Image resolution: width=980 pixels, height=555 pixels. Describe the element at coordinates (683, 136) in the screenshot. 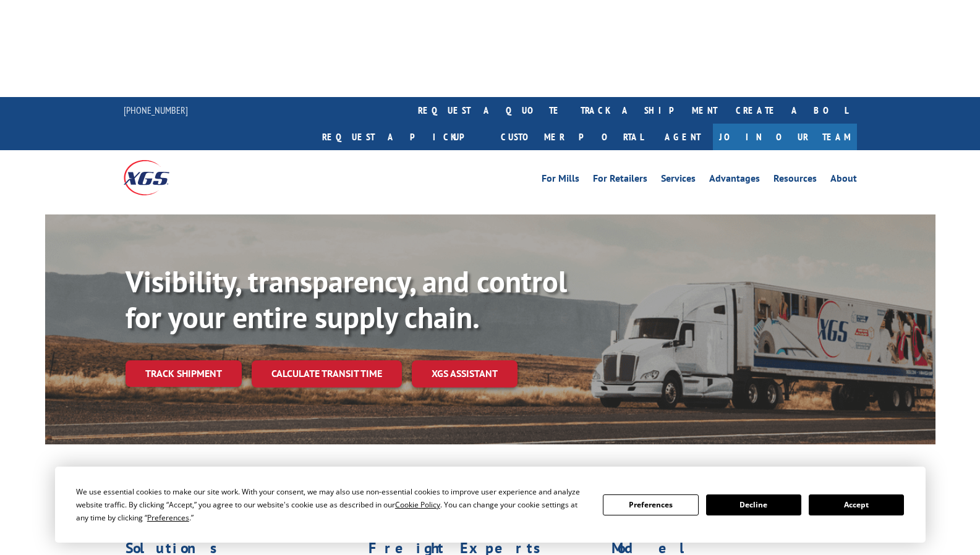

I see `a: Agent` at that location.